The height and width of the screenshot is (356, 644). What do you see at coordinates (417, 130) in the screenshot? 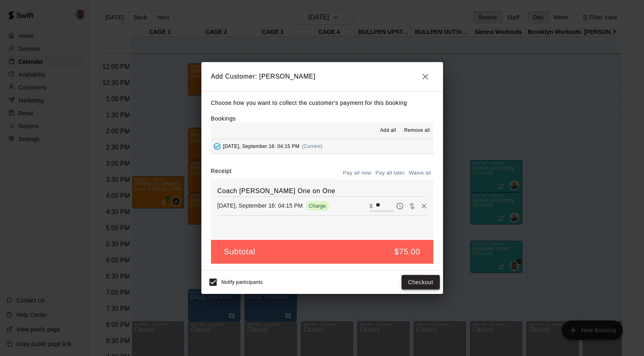
I see `span: Remove all` at bounding box center [417, 130].